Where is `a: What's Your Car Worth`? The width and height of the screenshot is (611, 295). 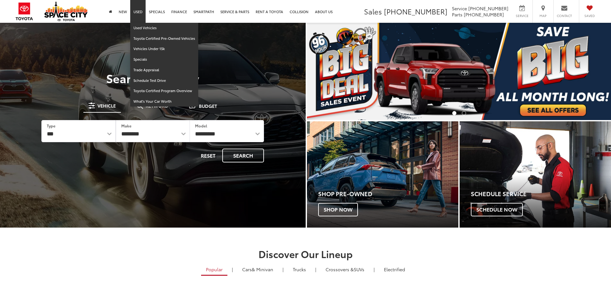 a: What's Your Car Worth is located at coordinates (164, 101).